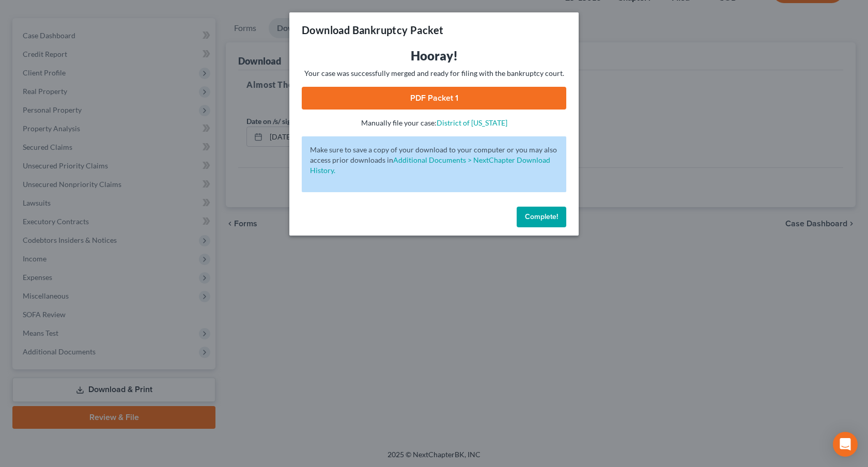  I want to click on h3: Hooray!, so click(434, 56).